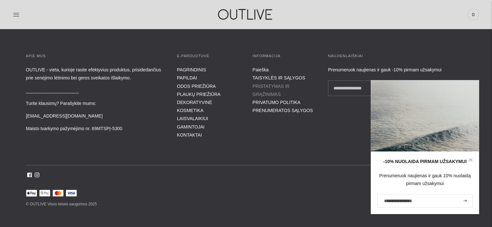 The image size is (492, 227). What do you see at coordinates (95, 129) in the screenshot?
I see `p: Maisto tvarkymo pažymėjimo nr. 69MTSPĮ-5300` at bounding box center [95, 129].